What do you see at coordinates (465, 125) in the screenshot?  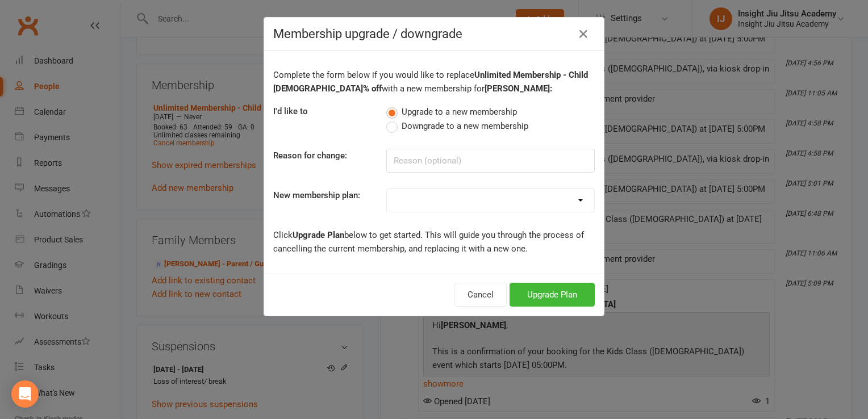 I see `span: Downgrade to a new membership` at bounding box center [465, 125].